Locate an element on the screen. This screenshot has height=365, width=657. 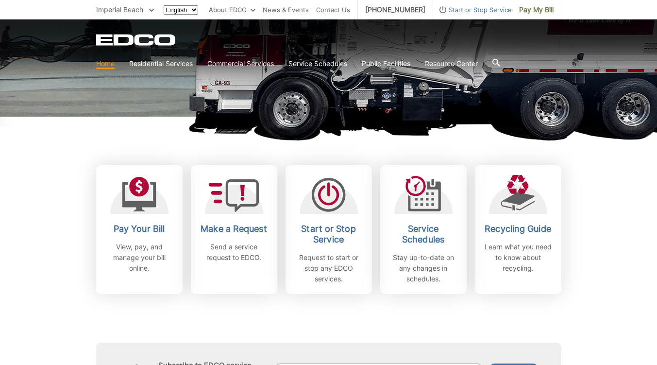
select: Select a language is located at coordinates (181, 10).